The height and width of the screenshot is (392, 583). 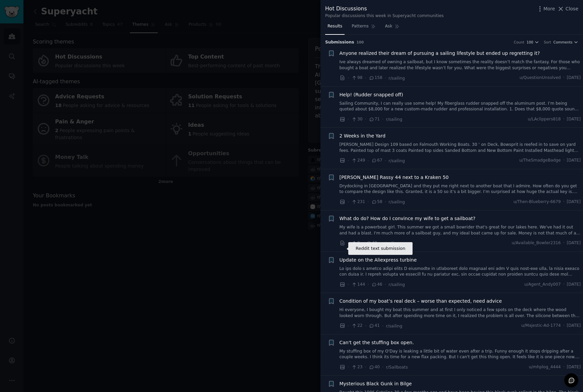 What do you see at coordinates (392, 28) in the screenshot?
I see `a: Ask` at bounding box center [392, 28].